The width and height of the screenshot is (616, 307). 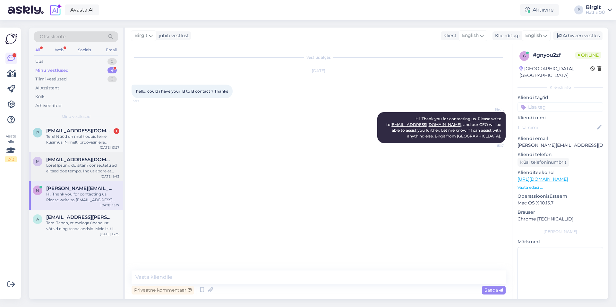 What do you see at coordinates (38, 132) in the screenshot?
I see `span: p` at bounding box center [38, 132].